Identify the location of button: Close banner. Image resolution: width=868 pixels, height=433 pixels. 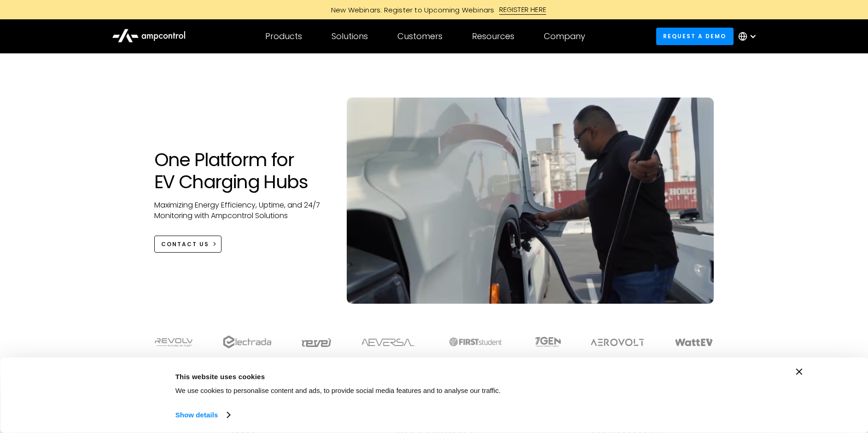
(799, 372).